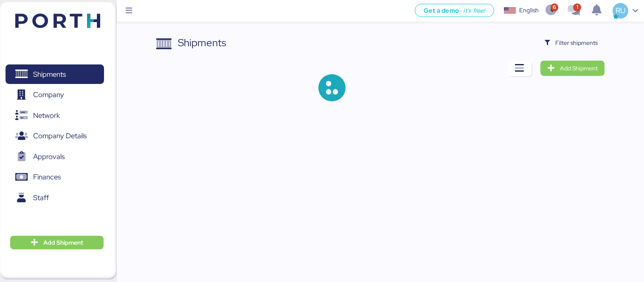 The height and width of the screenshot is (282, 644). What do you see at coordinates (129, 11) in the screenshot?
I see `button: Menu` at bounding box center [129, 11].